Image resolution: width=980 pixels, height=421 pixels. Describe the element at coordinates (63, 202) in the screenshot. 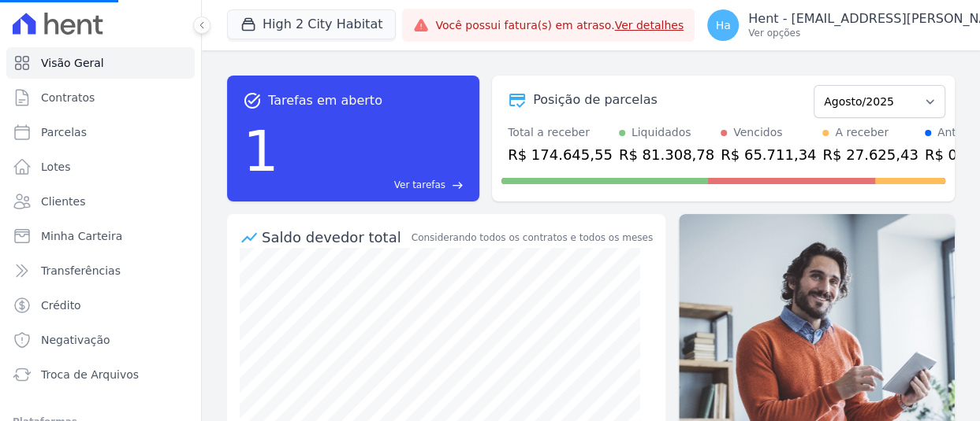

I see `span: Clientes` at that location.